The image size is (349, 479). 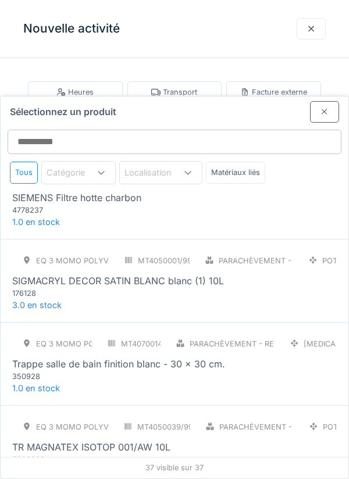 What do you see at coordinates (174, 92) in the screenshot?
I see `div: Transport` at bounding box center [174, 92].